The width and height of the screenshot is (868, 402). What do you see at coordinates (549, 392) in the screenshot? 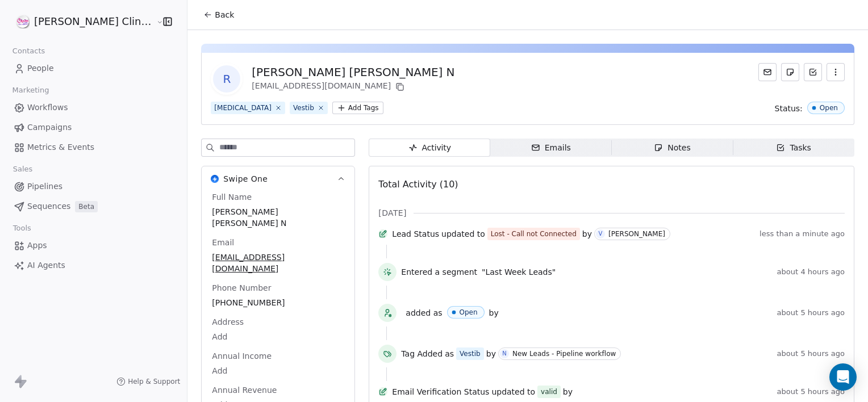
I see `div: valid` at bounding box center [549, 392].